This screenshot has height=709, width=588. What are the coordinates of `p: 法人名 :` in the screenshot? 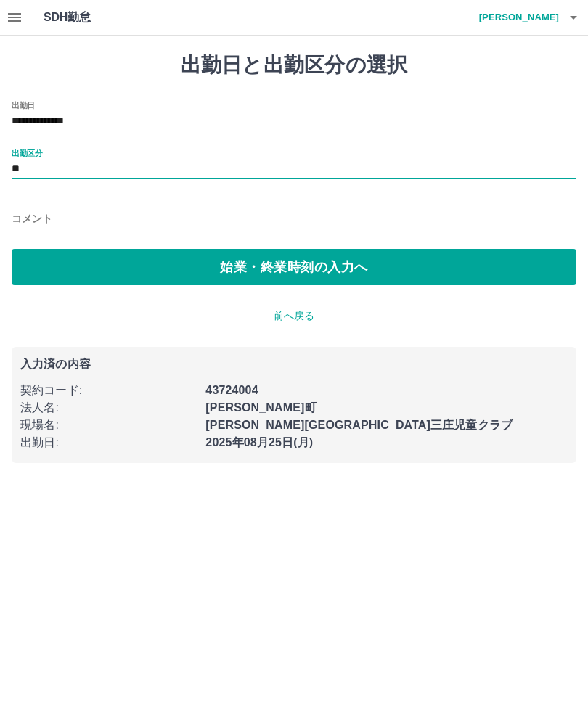 It's located at (108, 408).